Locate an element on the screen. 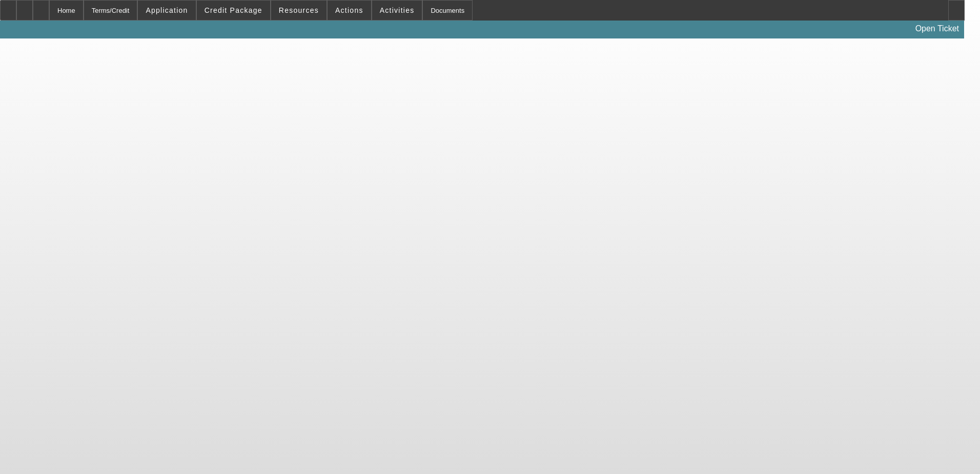  button: Credit Package is located at coordinates (233, 11).